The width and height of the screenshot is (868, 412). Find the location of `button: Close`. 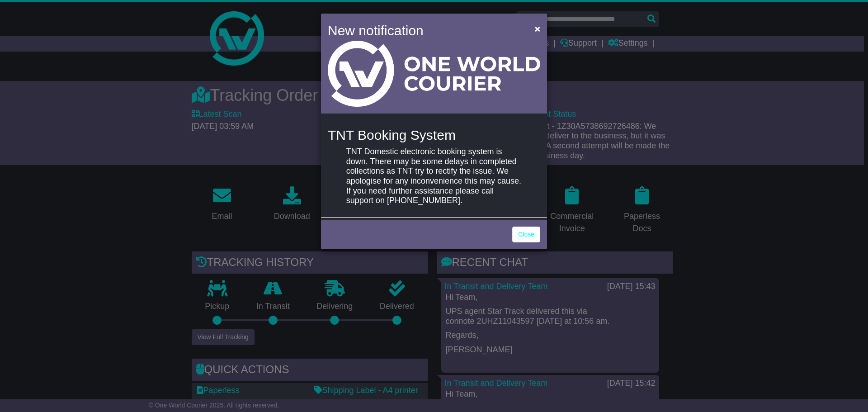

button: Close is located at coordinates (538, 28).